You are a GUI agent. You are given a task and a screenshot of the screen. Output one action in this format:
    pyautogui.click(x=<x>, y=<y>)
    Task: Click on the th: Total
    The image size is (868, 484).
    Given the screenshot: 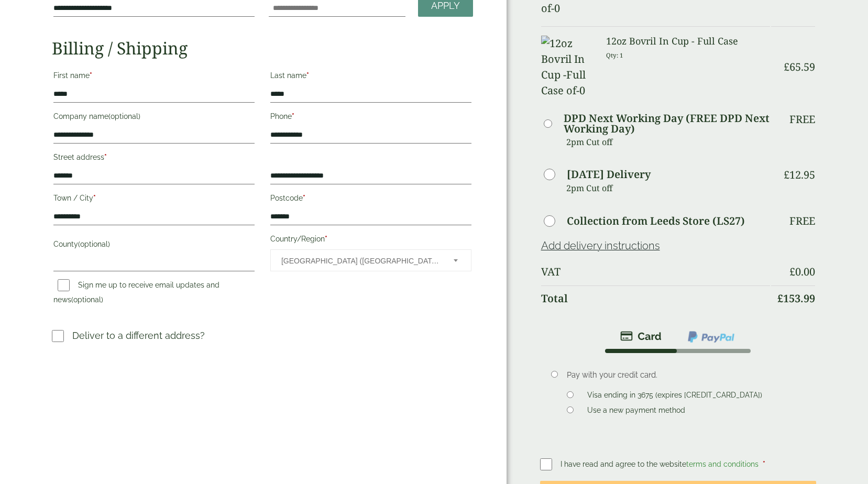 What is the action you would take?
    pyautogui.click(x=656, y=298)
    